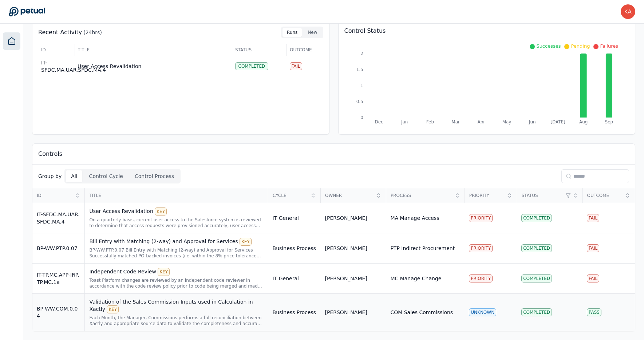 The height and width of the screenshot is (340, 644). I want to click on button: Control Process, so click(154, 177).